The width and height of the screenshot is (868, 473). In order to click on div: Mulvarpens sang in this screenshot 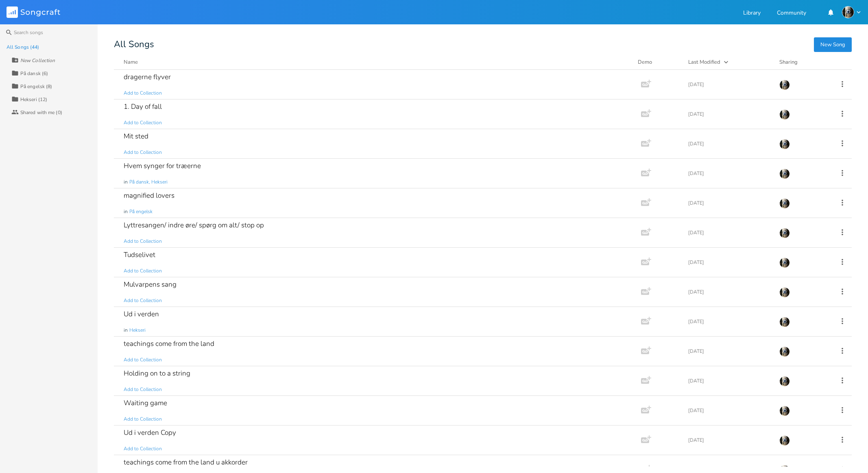, I will do `click(150, 284)`.